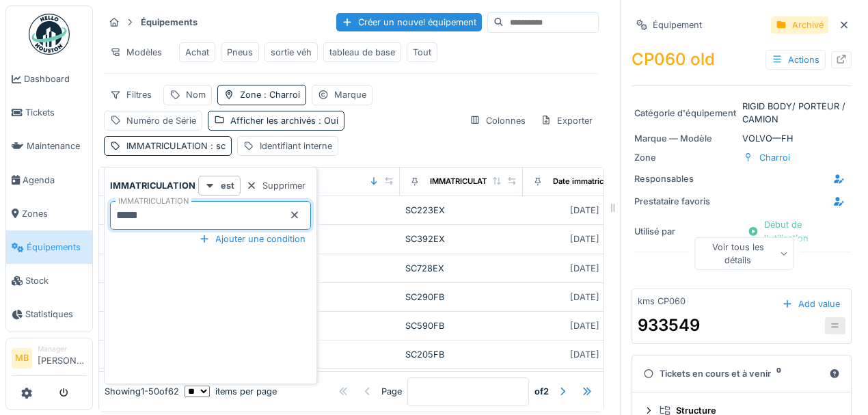 This screenshot has height=415, width=868. Describe the element at coordinates (50, 34) in the screenshot. I see `img: Badge_color-CXgf-gQk.svg` at that location.